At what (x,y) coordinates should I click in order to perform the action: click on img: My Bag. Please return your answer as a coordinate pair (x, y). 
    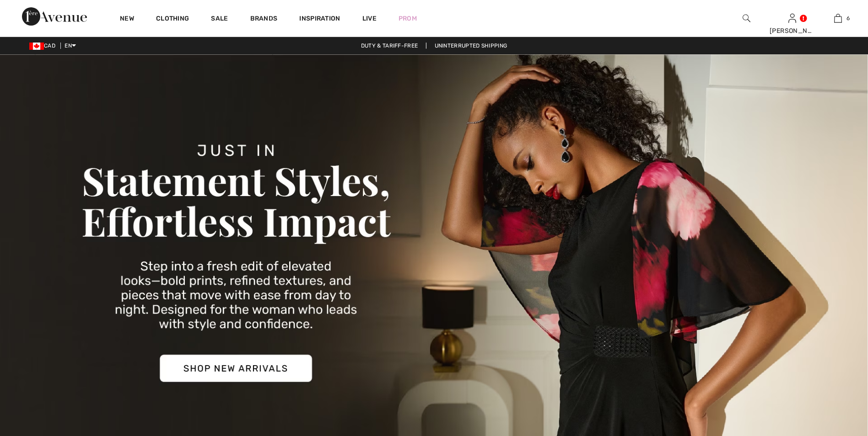
    Looking at the image, I should click on (838, 18).